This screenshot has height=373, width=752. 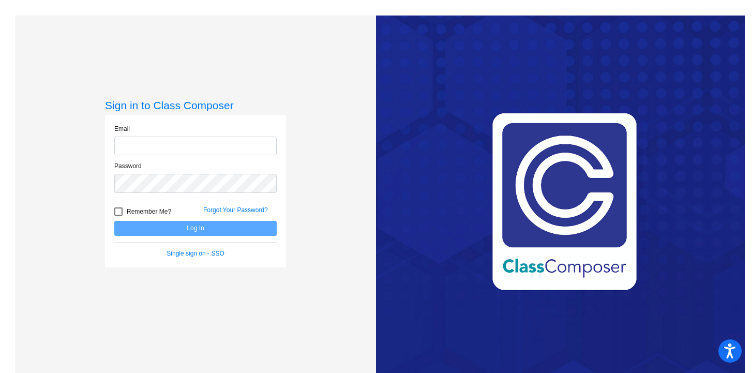 What do you see at coordinates (195, 254) in the screenshot?
I see `a: Single sign on - SSO` at bounding box center [195, 254].